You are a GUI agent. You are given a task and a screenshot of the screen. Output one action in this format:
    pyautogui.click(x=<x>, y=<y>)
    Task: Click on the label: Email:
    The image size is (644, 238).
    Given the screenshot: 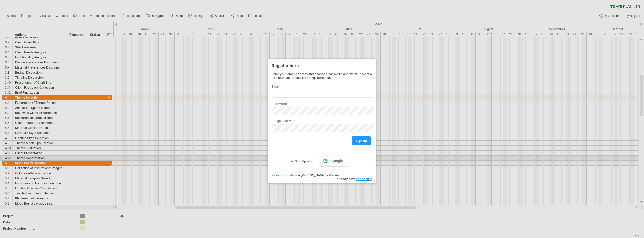 What is the action you would take?
    pyautogui.click(x=322, y=86)
    